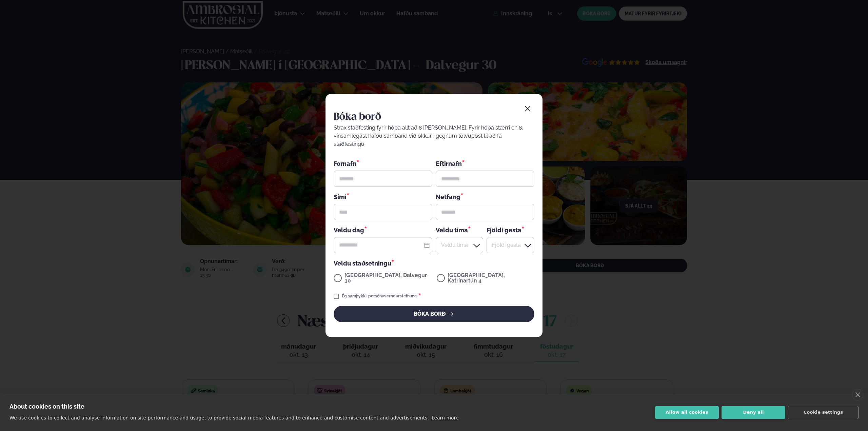  Describe the element at coordinates (434, 117) in the screenshot. I see `h2: Bóka borð` at that location.